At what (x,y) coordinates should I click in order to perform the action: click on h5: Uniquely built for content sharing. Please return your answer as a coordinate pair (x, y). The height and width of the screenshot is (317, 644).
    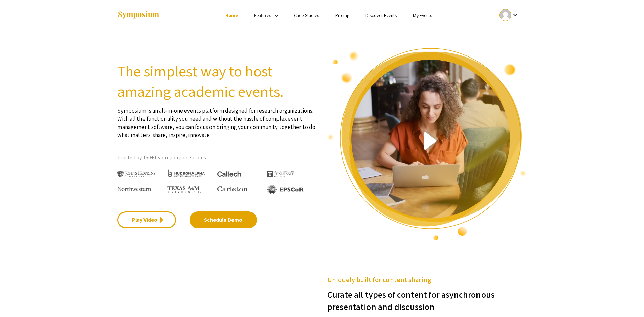
    Looking at the image, I should click on (427, 280).